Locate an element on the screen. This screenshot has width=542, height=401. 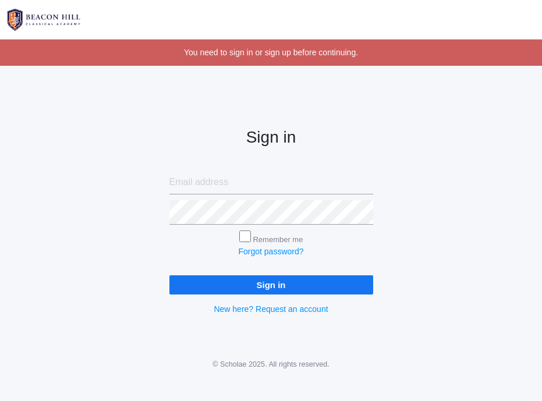
a: Forgot password? is located at coordinates (271, 252).